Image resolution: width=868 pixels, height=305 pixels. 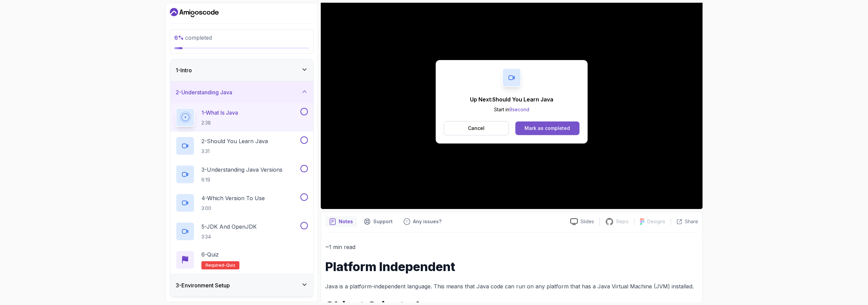 What do you see at coordinates (242, 146) in the screenshot?
I see `button: 2-Should You Learn Java3:31` at bounding box center [242, 146].